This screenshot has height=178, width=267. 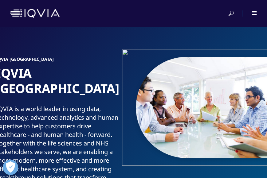 I want to click on button: Open Preferences, so click(x=10, y=167).